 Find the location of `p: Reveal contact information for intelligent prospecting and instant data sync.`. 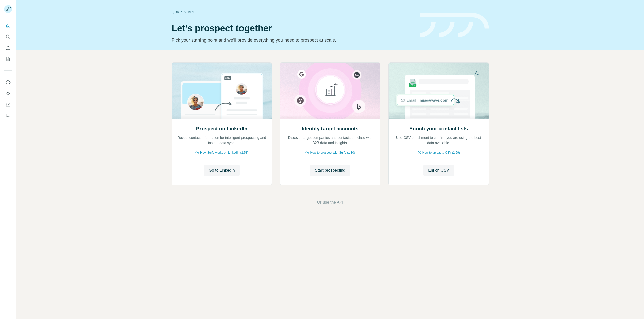

p: Reveal contact information for intelligent prospecting and instant data sync. is located at coordinates (222, 140).